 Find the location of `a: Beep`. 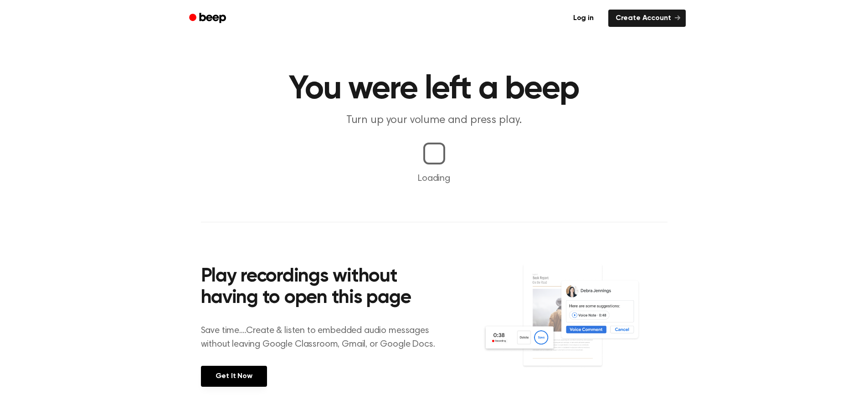

a: Beep is located at coordinates (209, 18).